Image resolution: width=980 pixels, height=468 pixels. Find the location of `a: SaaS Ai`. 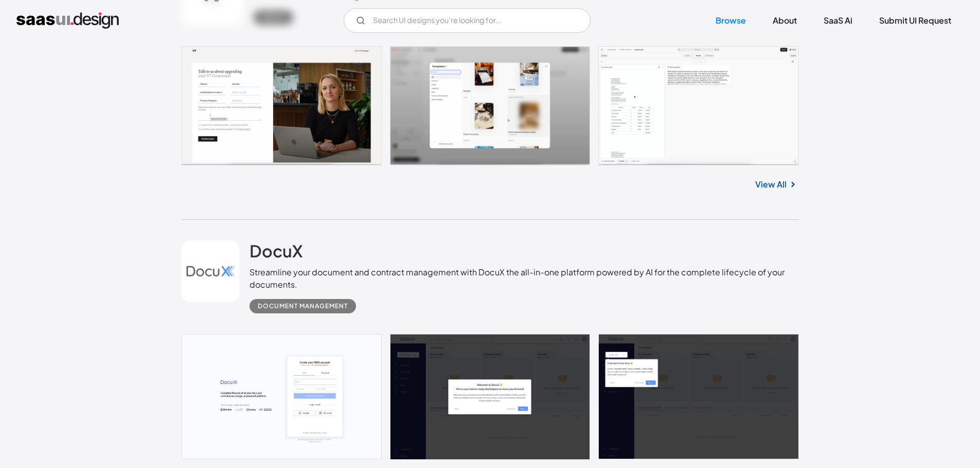

a: SaaS Ai is located at coordinates (838, 21).